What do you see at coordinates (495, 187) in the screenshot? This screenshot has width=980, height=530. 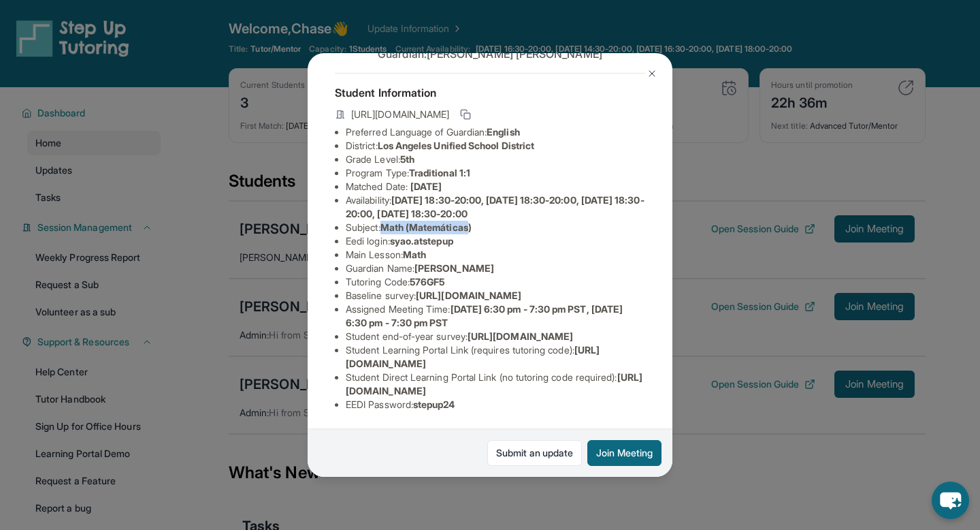 I see `li: Matched Date:` at bounding box center [495, 187].